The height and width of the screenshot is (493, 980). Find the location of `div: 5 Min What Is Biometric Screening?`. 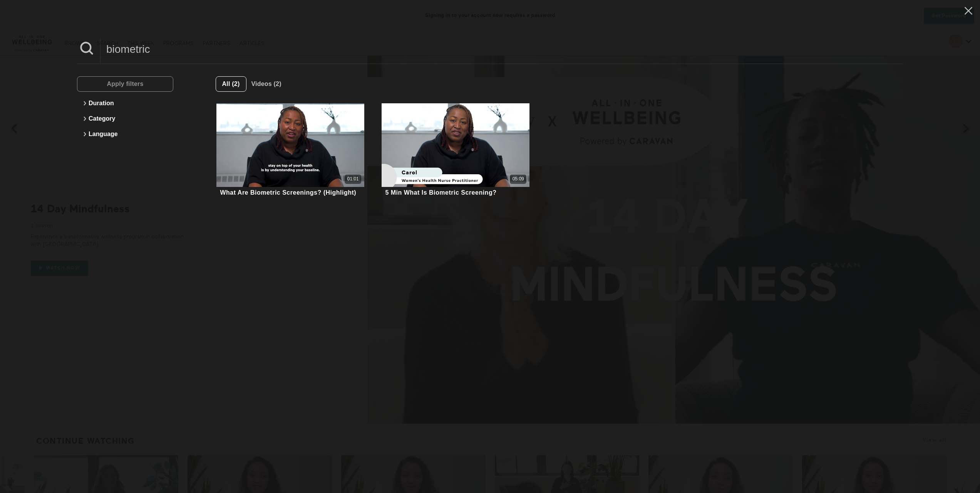

div: 5 Min What Is Biometric Screening? is located at coordinates (441, 193).